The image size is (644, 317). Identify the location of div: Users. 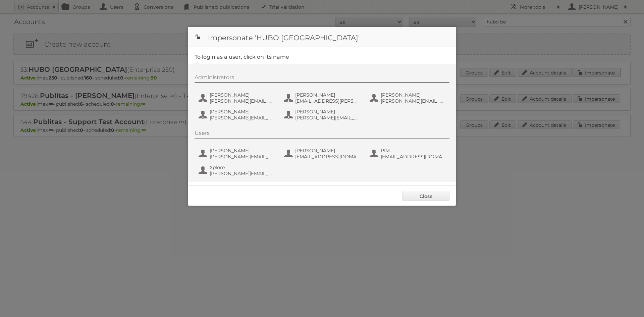
(322, 134).